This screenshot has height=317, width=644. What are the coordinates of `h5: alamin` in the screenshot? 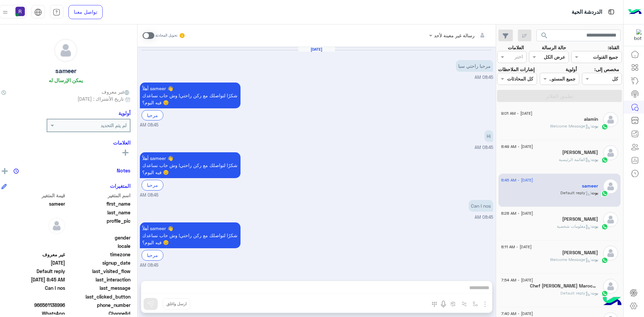 It's located at (590, 119).